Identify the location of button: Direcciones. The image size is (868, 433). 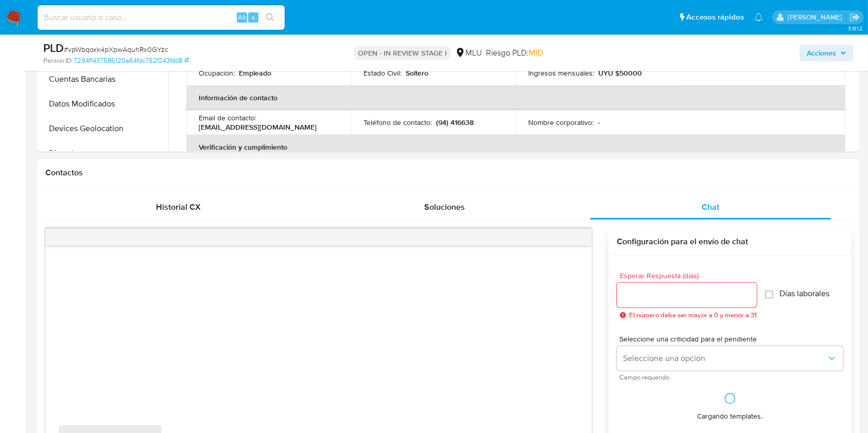
(104, 153).